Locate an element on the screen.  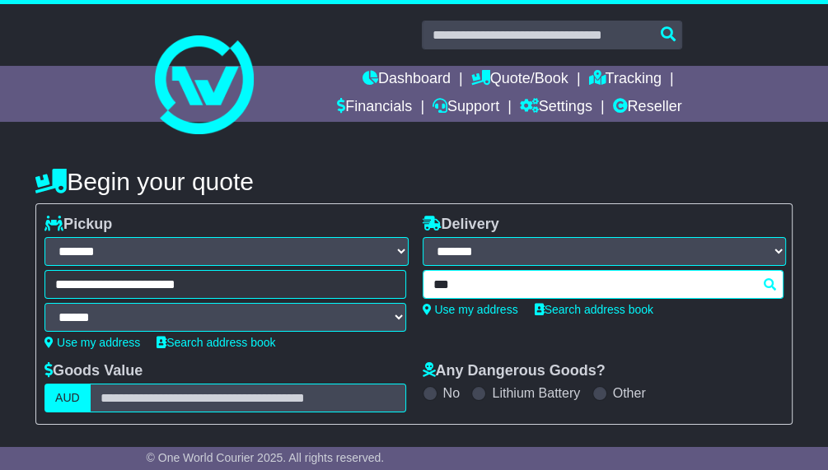
label: Pickup is located at coordinates (78, 225).